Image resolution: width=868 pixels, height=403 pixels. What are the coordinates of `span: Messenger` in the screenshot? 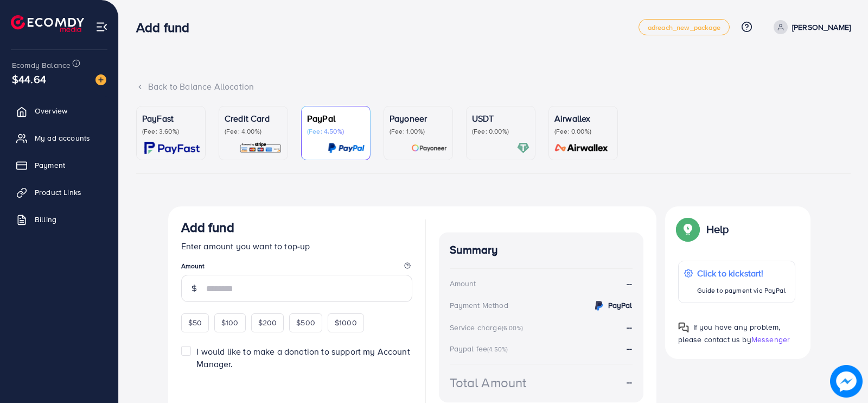 It's located at (770, 340).